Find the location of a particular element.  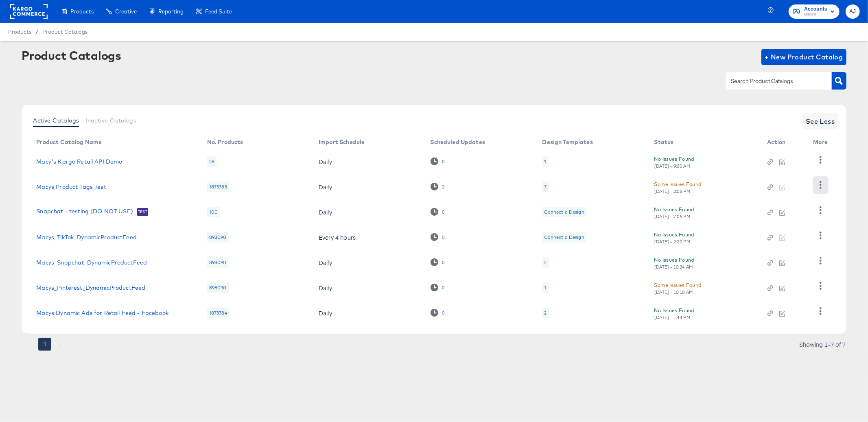

input: Search Product Catalogs is located at coordinates (772, 81).